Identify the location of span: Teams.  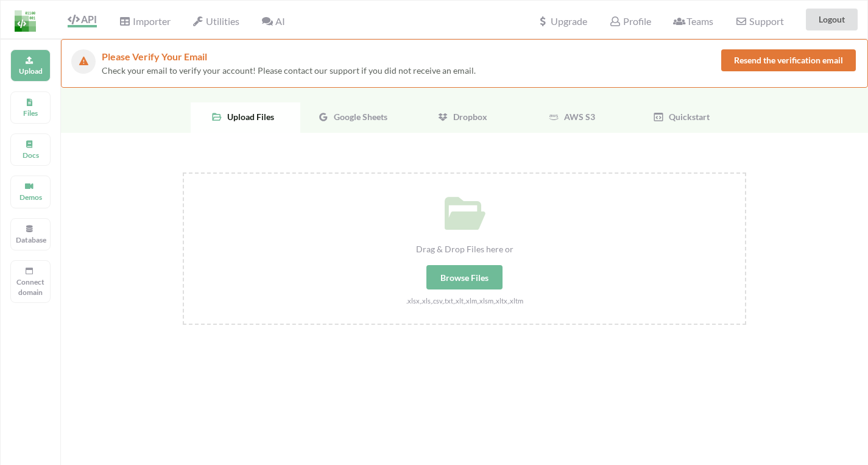
(693, 21).